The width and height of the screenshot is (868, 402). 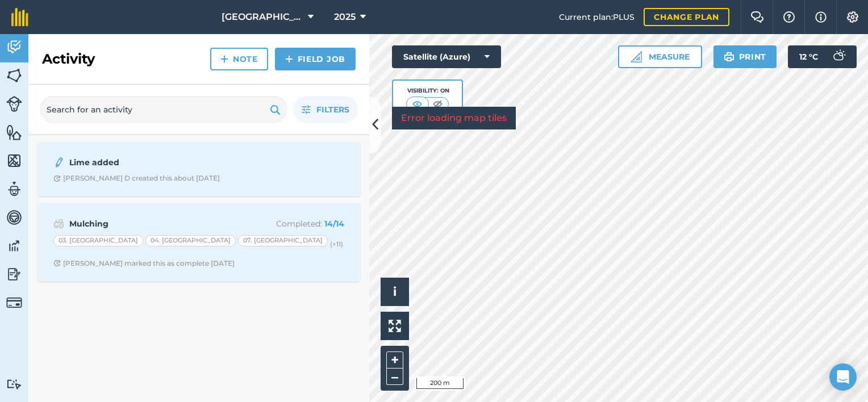 I want to click on img: Ruler icon, so click(x=636, y=57).